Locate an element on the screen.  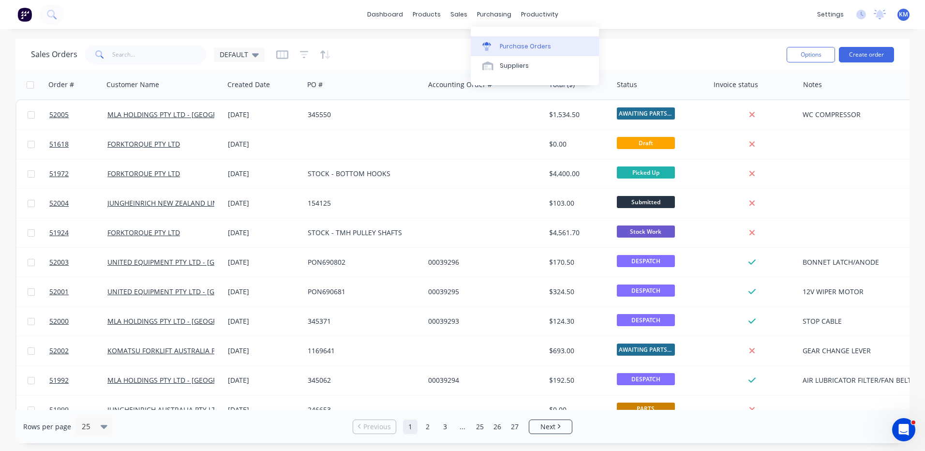
div: $1,534.50 is located at coordinates (577, 115).